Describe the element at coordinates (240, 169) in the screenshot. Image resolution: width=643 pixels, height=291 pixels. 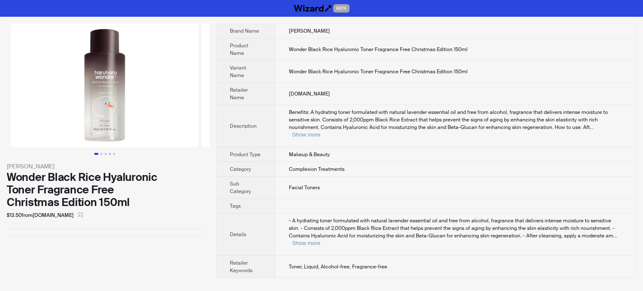
I see `span: Category` at that location.